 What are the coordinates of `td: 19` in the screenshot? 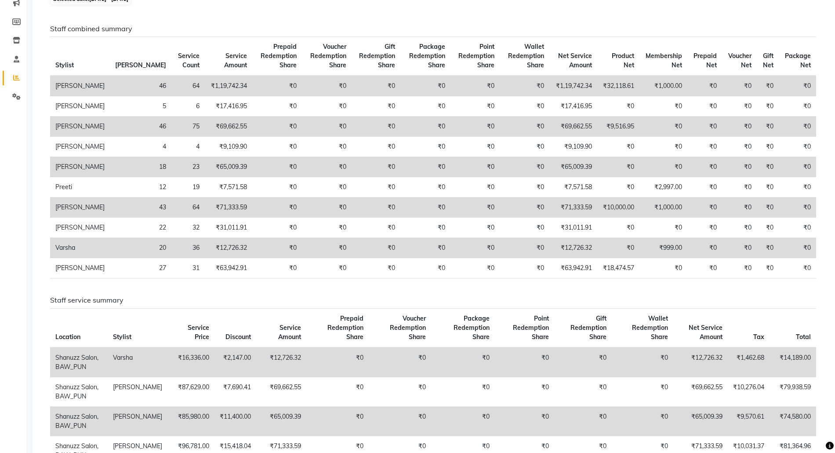 It's located at (188, 187).